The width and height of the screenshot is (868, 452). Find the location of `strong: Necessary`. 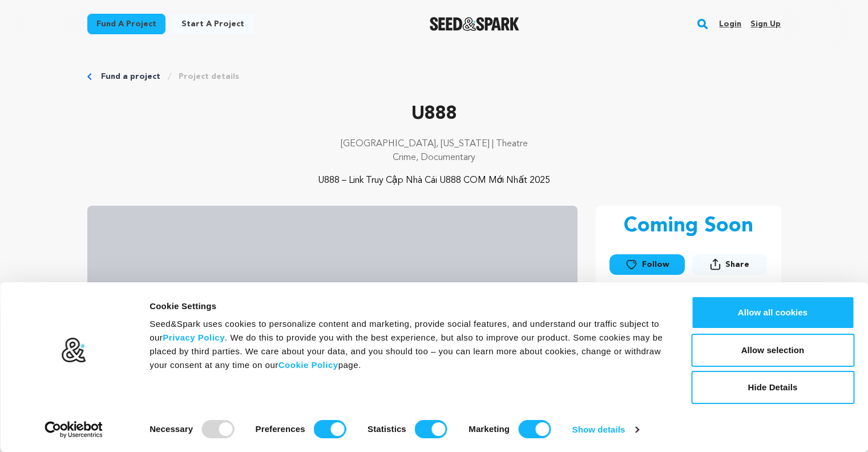

strong: Necessary is located at coordinates (171, 428).